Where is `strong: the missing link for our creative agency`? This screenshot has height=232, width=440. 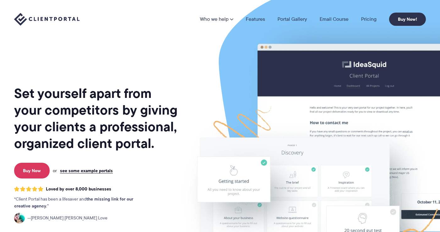
strong: the missing link for our creative agency is located at coordinates (74, 202).